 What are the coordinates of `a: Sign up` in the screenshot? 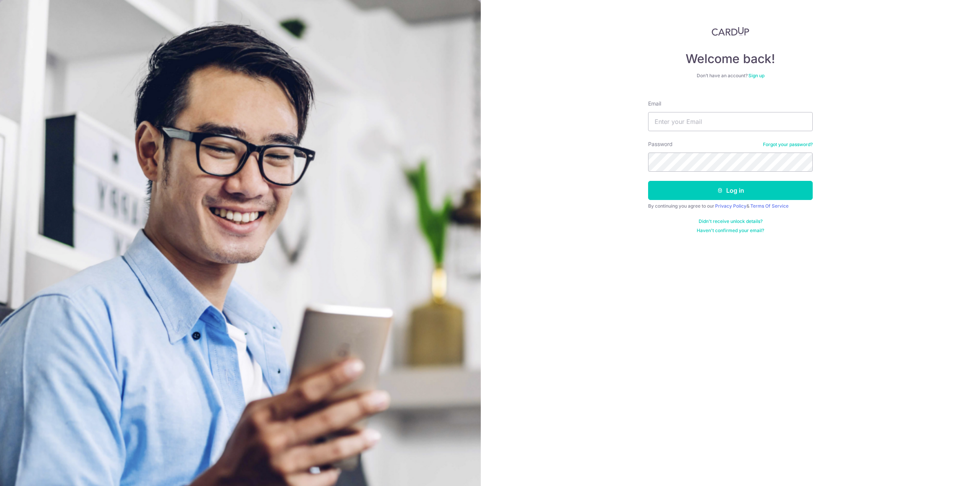 It's located at (756, 75).